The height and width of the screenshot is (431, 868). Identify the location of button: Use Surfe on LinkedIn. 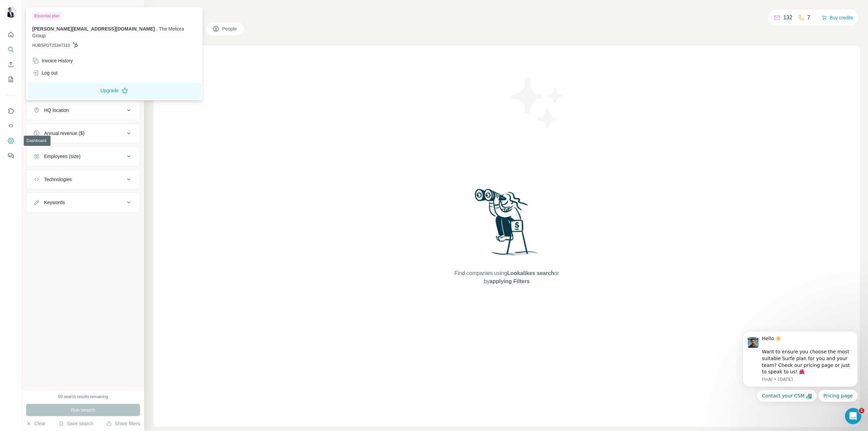
(11, 111).